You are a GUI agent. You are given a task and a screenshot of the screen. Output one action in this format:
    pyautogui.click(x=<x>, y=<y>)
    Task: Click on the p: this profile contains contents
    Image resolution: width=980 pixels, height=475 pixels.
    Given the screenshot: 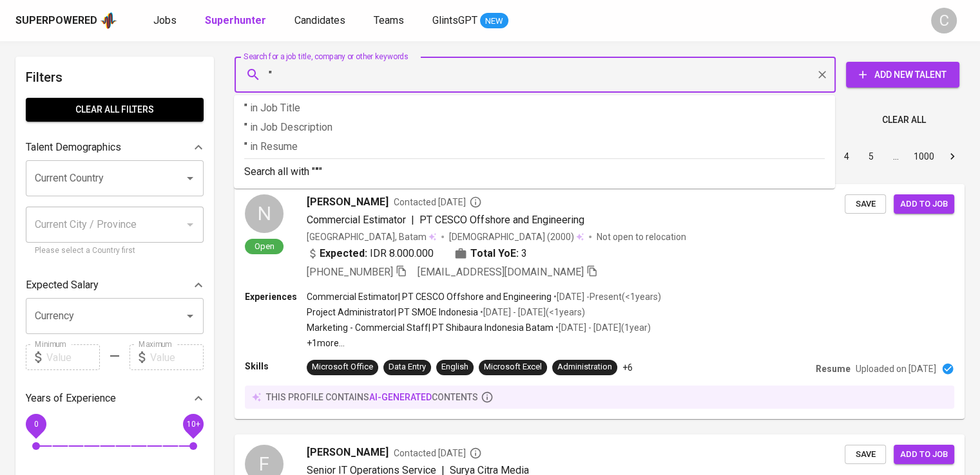 What is the action you would take?
    pyautogui.click(x=371, y=397)
    